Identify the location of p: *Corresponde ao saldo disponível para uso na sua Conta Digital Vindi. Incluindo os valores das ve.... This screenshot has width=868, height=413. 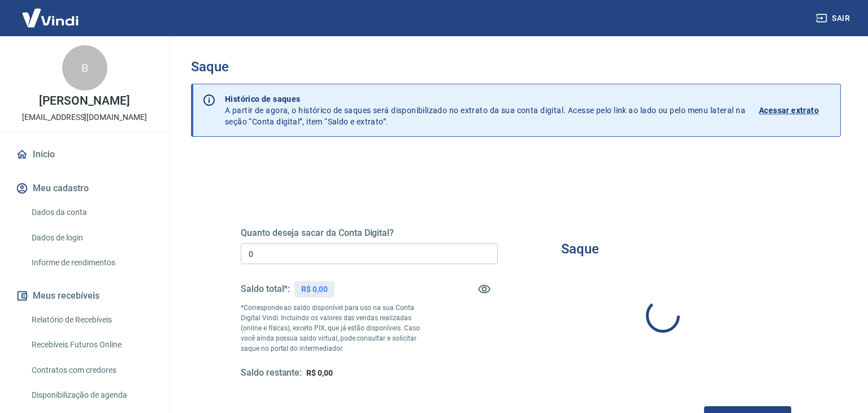
(337, 328).